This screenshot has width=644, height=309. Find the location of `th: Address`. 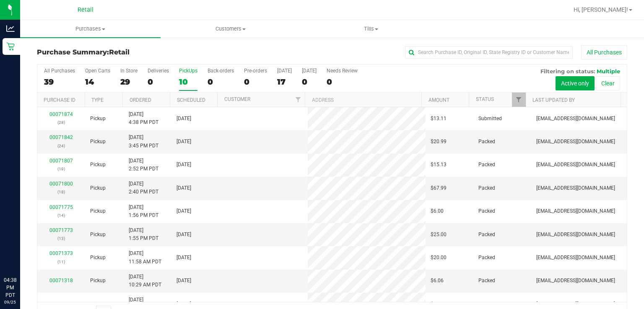

th: Address is located at coordinates (363, 100).